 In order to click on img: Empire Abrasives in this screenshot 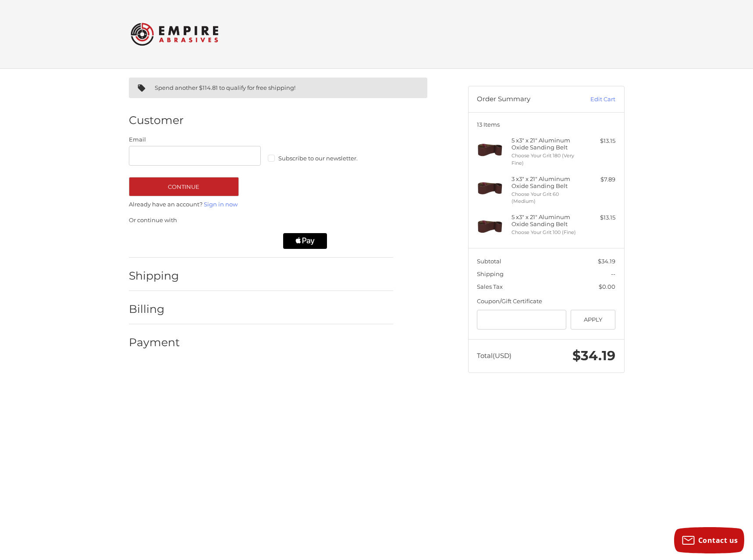, I will do `click(174, 34)`.